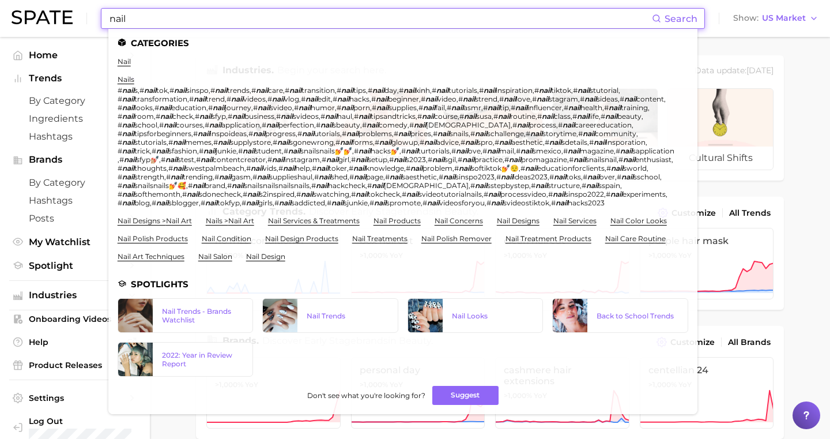 The height and width of the screenshot is (439, 830). I want to click on a: nail designs, so click(518, 220).